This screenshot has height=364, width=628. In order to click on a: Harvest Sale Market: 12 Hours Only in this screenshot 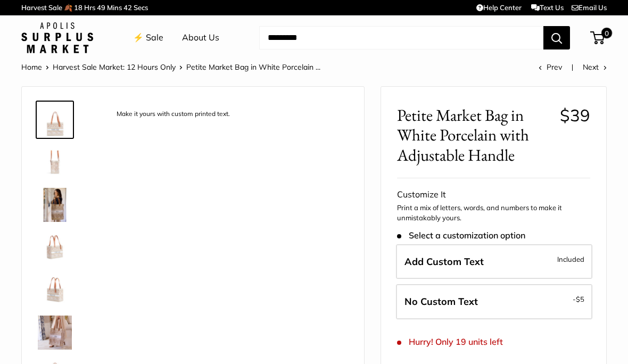, I will do `click(114, 67)`.